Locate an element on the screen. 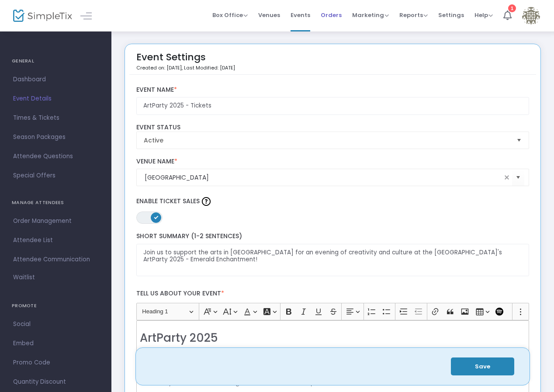 The image size is (554, 392). input: Select Venue is located at coordinates (323, 177).